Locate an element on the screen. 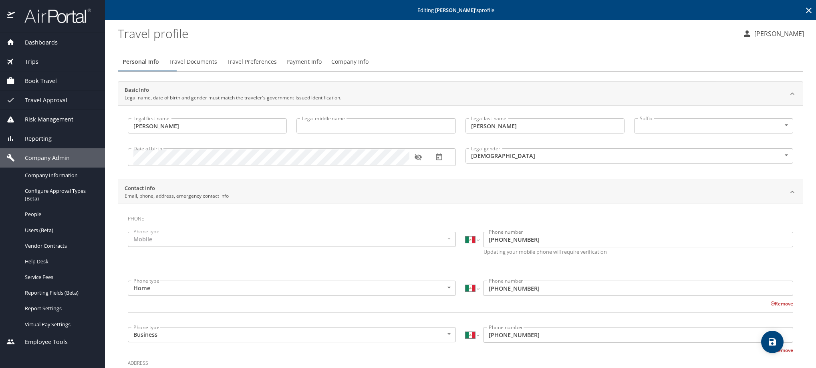  span: Travel Documents is located at coordinates (193, 62).